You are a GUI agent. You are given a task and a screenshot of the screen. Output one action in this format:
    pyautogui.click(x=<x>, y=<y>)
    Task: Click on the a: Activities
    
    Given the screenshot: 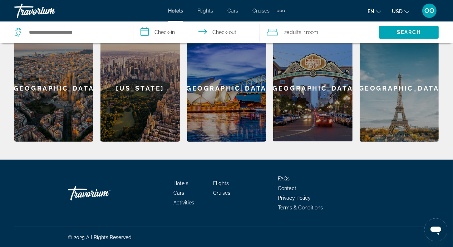 What is the action you would take?
    pyautogui.click(x=184, y=202)
    